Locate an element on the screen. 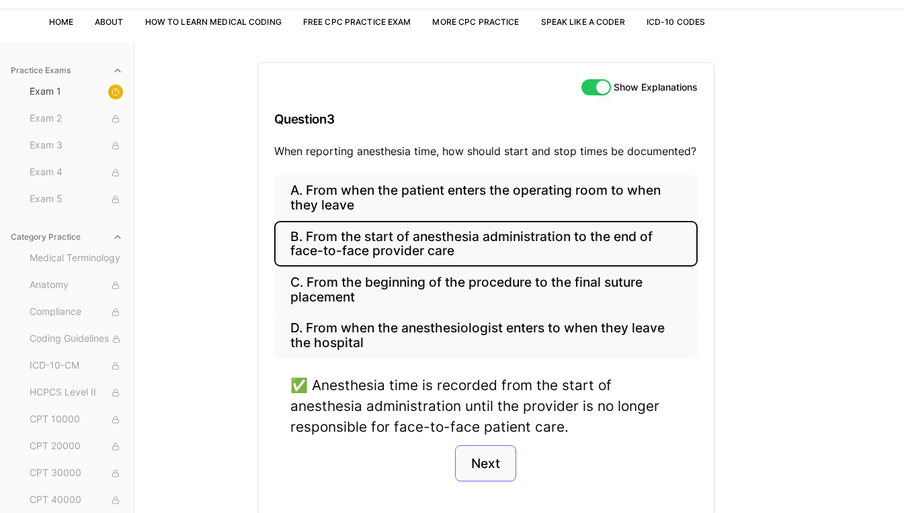  button: Exam 4 is located at coordinates (76, 173).